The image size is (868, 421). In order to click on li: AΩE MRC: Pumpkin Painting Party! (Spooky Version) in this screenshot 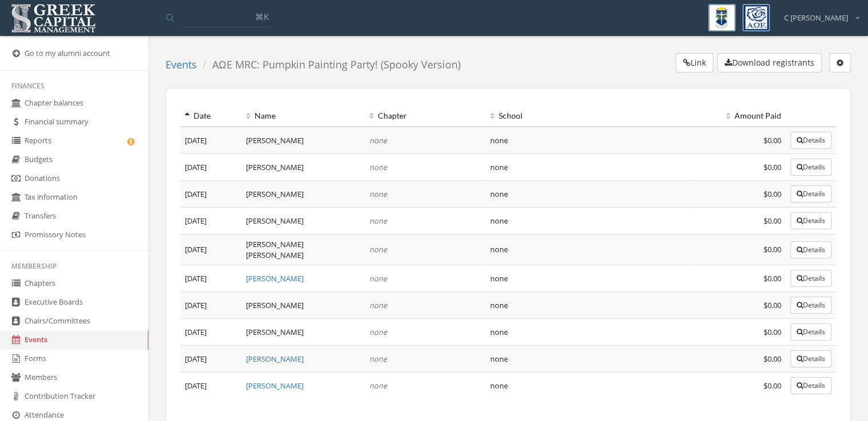, I will do `click(328, 65)`.